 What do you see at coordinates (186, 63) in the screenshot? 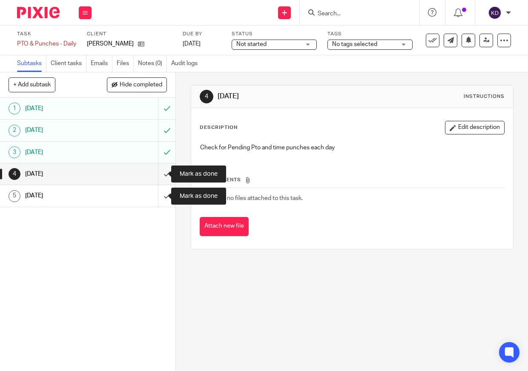
I see `a: Audit logs` at bounding box center [186, 63].